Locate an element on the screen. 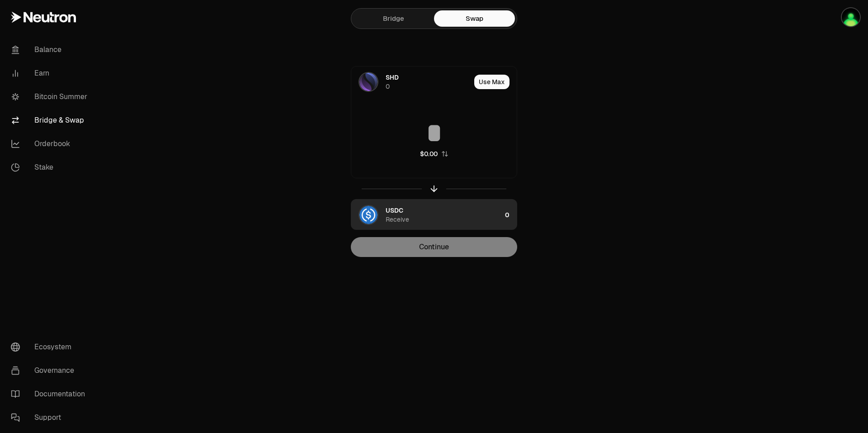 The width and height of the screenshot is (868, 433). button: USDC LogoUSDCReceive0 is located at coordinates (434, 215).